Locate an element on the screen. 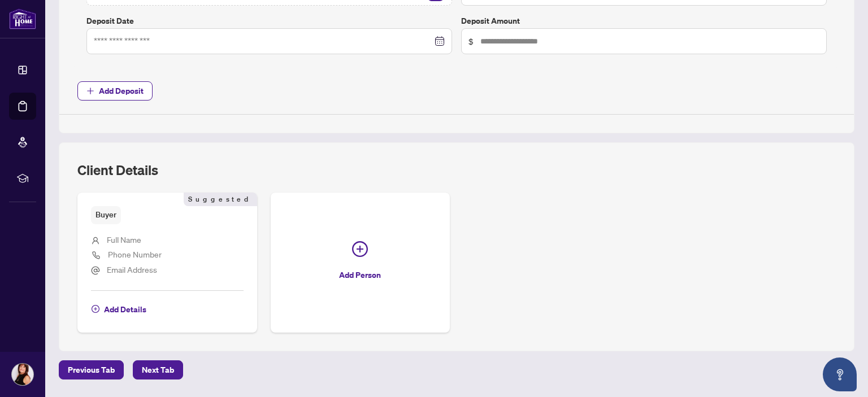 This screenshot has width=868, height=397. span: Full Name is located at coordinates (124, 239).